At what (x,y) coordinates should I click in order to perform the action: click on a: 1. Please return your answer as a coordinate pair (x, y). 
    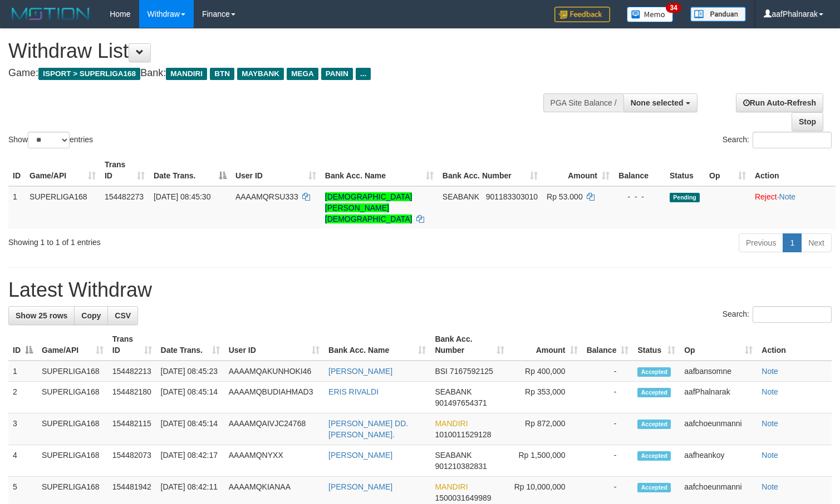
    Looking at the image, I should click on (792, 243).